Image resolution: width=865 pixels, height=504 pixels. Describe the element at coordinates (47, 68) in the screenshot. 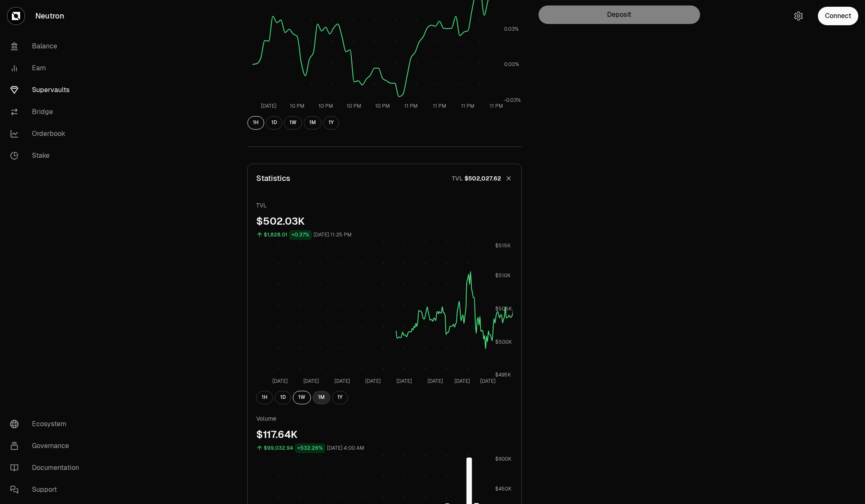

I see `a: Earn` at that location.